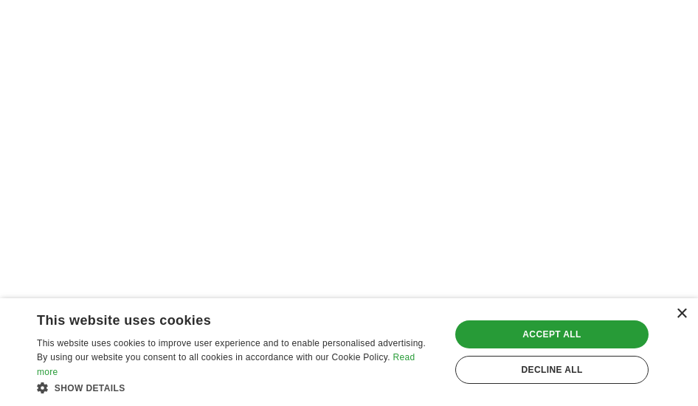  Describe the element at coordinates (552, 370) in the screenshot. I see `div: Decline all` at that location.